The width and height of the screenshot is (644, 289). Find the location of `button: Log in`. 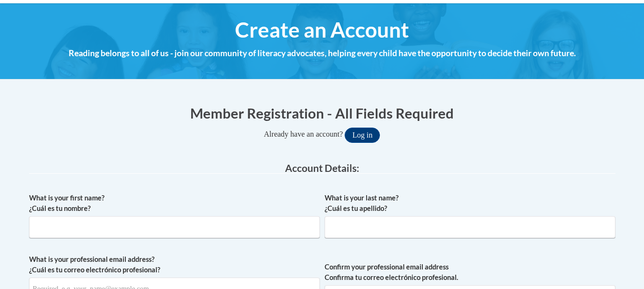

button: Log in is located at coordinates (362, 135).